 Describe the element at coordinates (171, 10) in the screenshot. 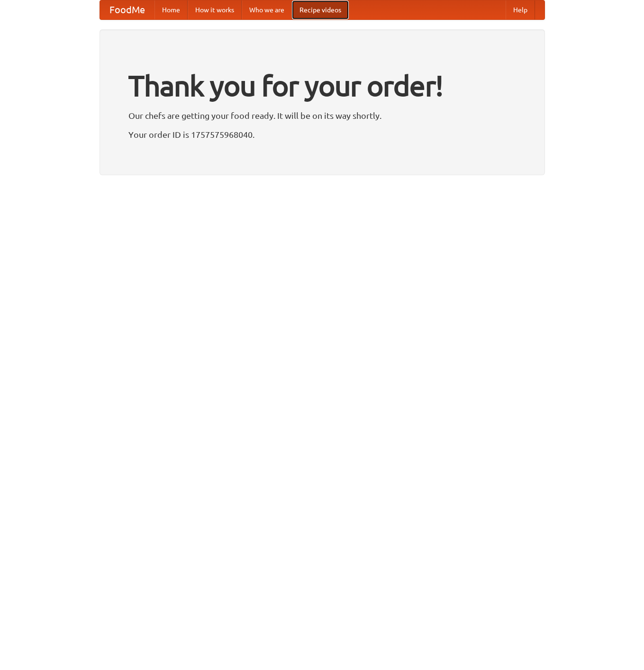

I see `a: Home` at that location.